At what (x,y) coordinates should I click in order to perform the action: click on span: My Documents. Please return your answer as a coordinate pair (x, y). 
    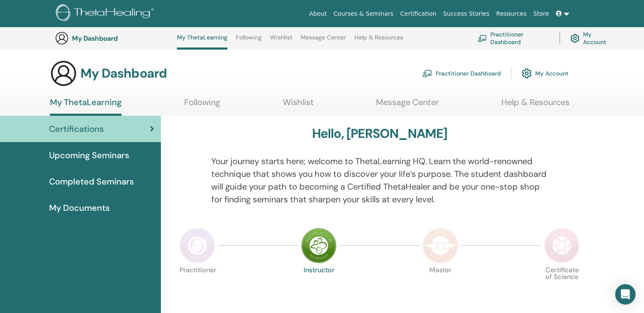
    Looking at the image, I should click on (79, 208).